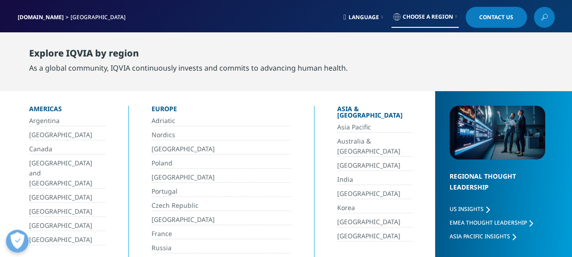 The image size is (572, 257). Describe the element at coordinates (222, 191) in the screenshot. I see `a: Portugal` at that location.